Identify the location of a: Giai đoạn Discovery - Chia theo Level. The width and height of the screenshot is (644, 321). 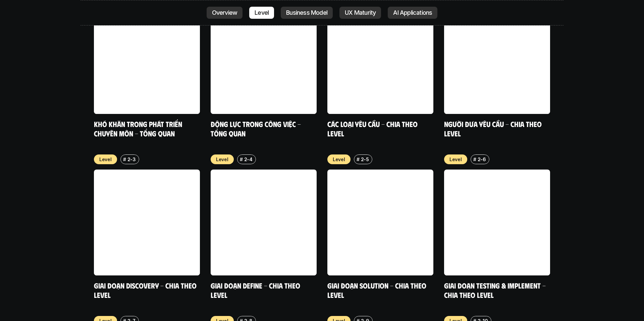
(146, 290).